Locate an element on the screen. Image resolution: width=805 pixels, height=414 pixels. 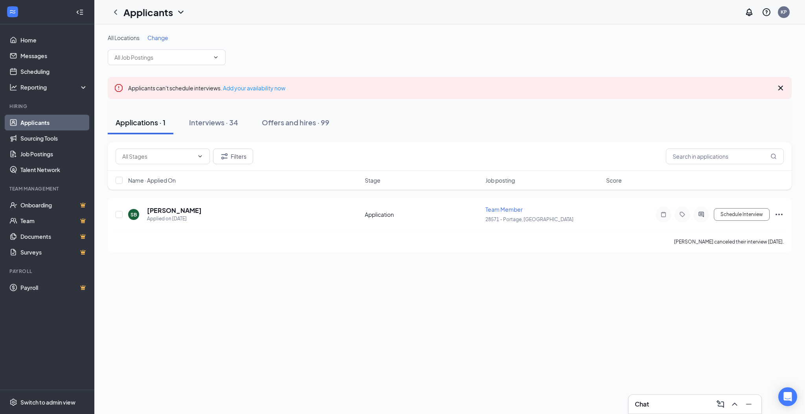
svg: Settings is located at coordinates (13, 403).